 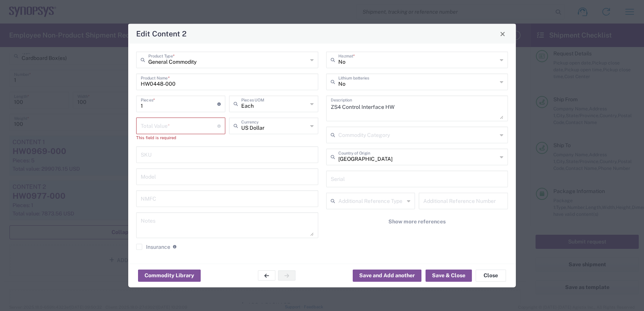 What do you see at coordinates (153, 247) in the screenshot?
I see `label: Insurance` at bounding box center [153, 247].